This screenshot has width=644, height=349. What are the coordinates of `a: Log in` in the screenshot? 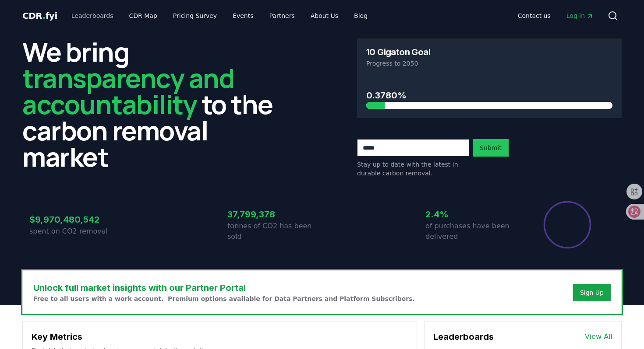 It's located at (579, 15).